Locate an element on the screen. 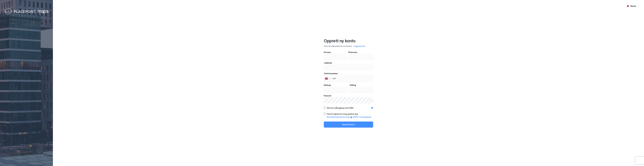  div: Telefonnummer is located at coordinates (348, 73).